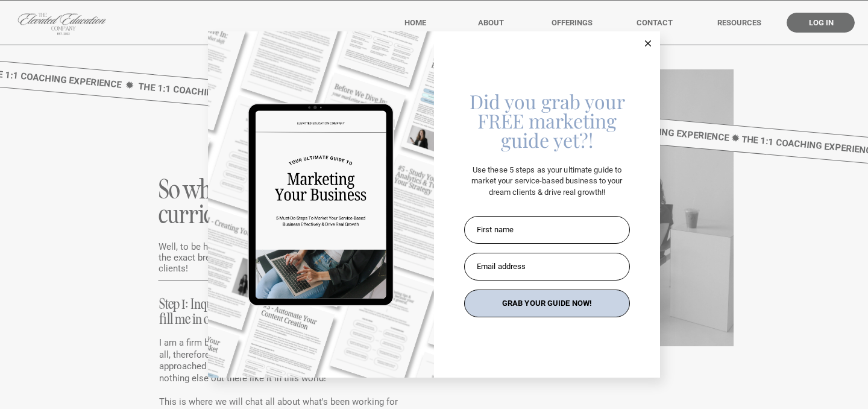 Image resolution: width=868 pixels, height=409 pixels. I want to click on div: Use these 5 steps as your ultimate guide to market your service-based business to your dream clie..., so click(547, 181).